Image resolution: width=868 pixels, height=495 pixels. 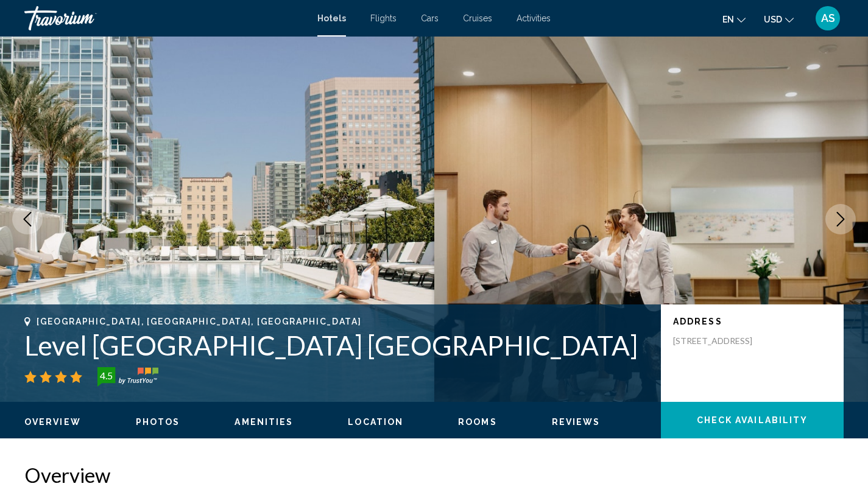 I want to click on div: 4.5, so click(x=106, y=375).